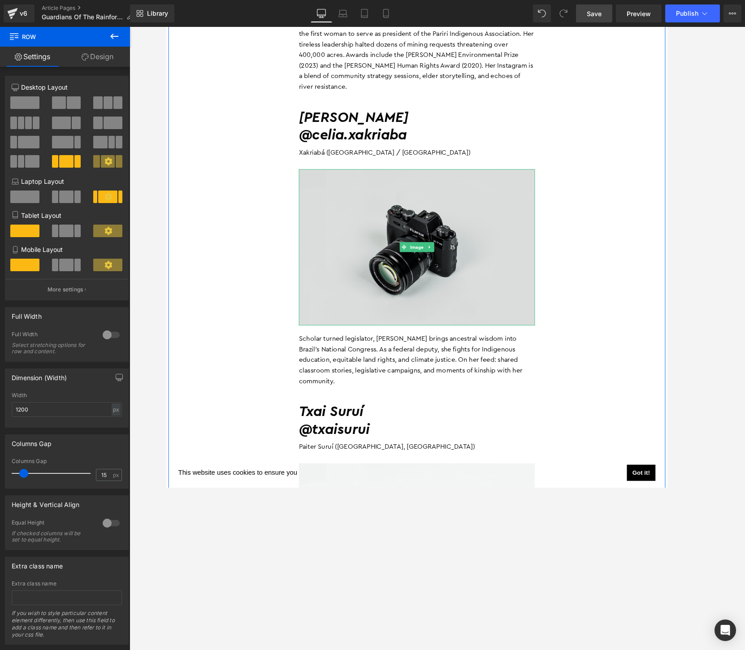  What do you see at coordinates (91, 8) in the screenshot?
I see `a: Article Pages` at bounding box center [91, 8].